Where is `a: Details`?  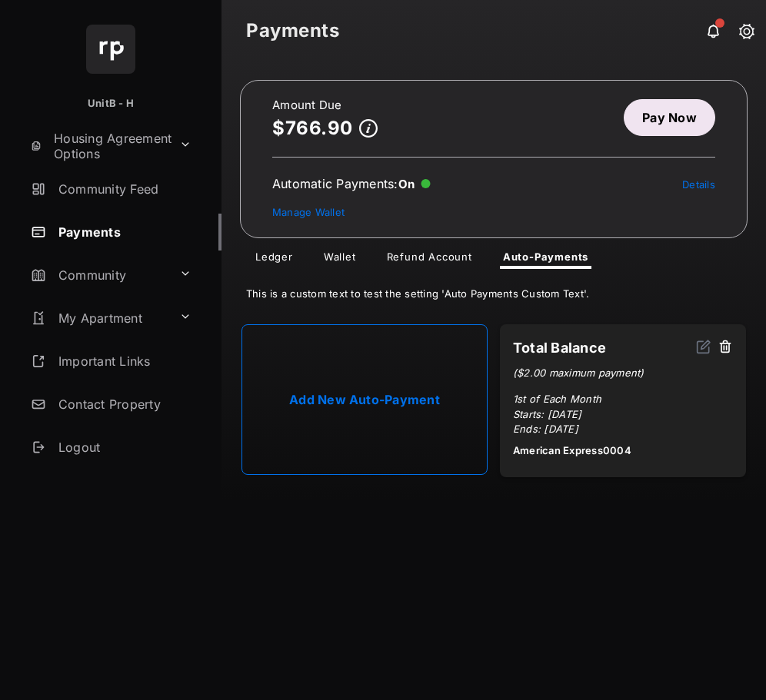
a: Details is located at coordinates (698, 185).